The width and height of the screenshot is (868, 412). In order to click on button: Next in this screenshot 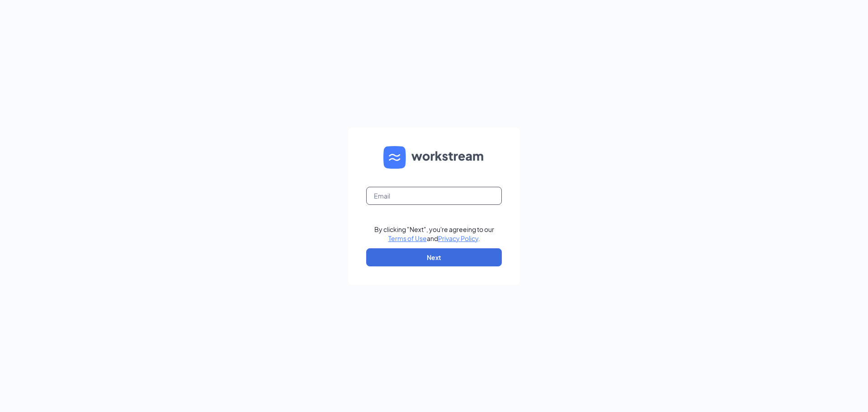, I will do `click(434, 258)`.